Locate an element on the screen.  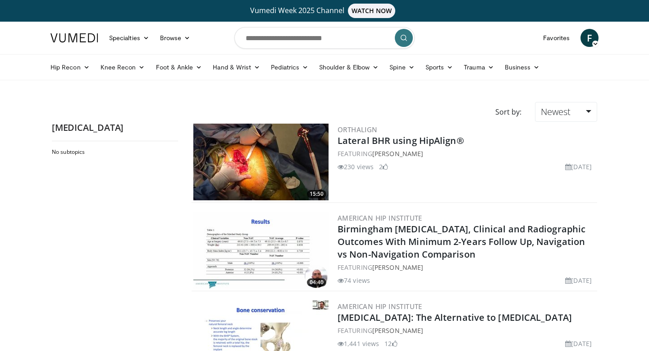
a: Favorites is located at coordinates (556, 38).